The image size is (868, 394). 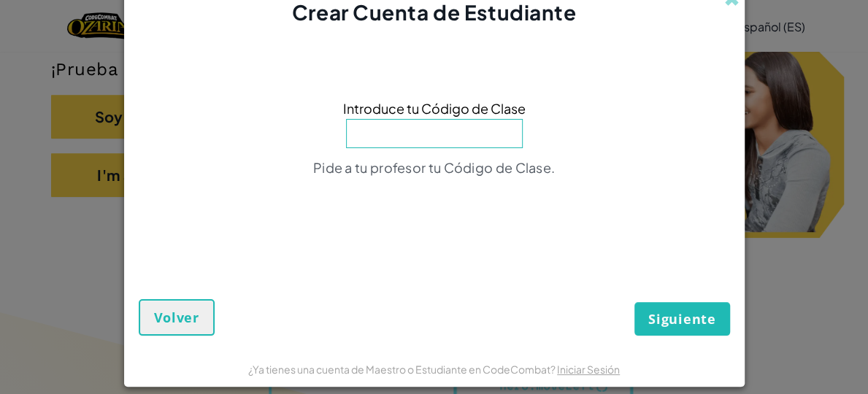 What do you see at coordinates (434, 167) in the screenshot?
I see `span: Pide a tu profesor tu Código de Clase.` at bounding box center [434, 167].